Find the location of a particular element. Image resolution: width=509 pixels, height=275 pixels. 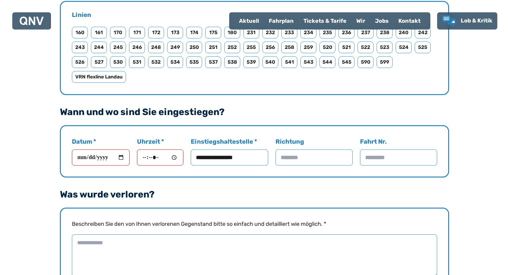

label: Einstiegshaltestelle * is located at coordinates (229, 151).